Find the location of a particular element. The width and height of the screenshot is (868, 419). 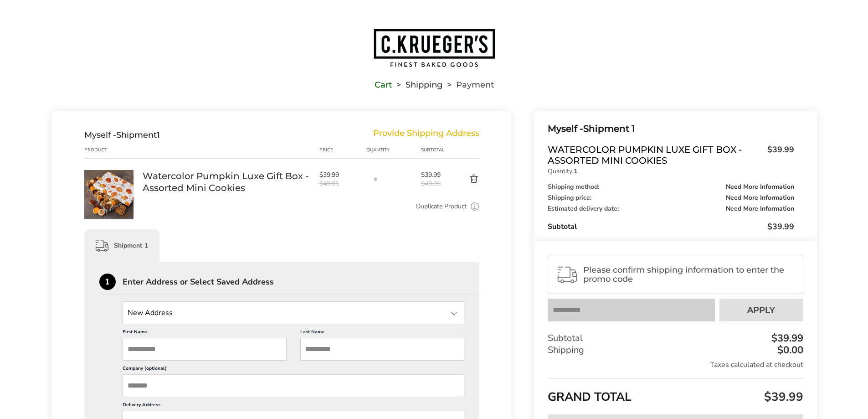

input: First Name is located at coordinates (204, 349).